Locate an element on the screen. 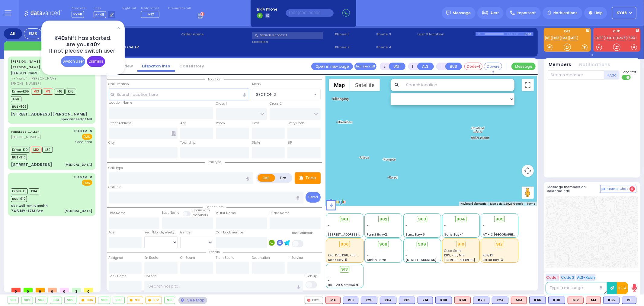  div: 905 is located at coordinates (71, 300).